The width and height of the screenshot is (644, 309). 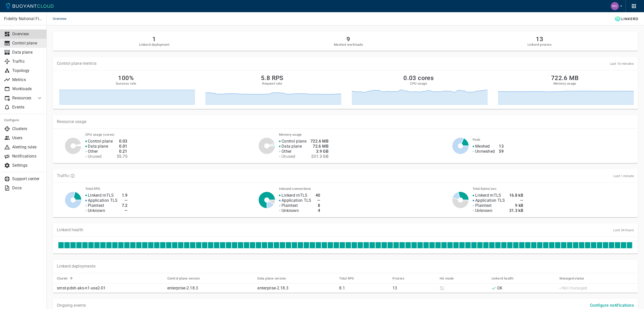 I want to click on h5: Total RPS, so click(x=346, y=278).